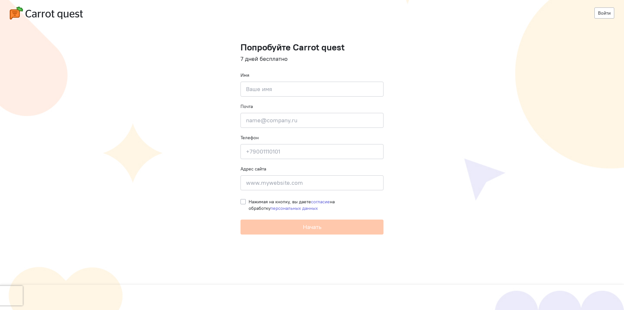 Image resolution: width=624 pixels, height=310 pixels. Describe the element at coordinates (312, 59) in the screenshot. I see `h4: 7 дней бесплатно` at that location.